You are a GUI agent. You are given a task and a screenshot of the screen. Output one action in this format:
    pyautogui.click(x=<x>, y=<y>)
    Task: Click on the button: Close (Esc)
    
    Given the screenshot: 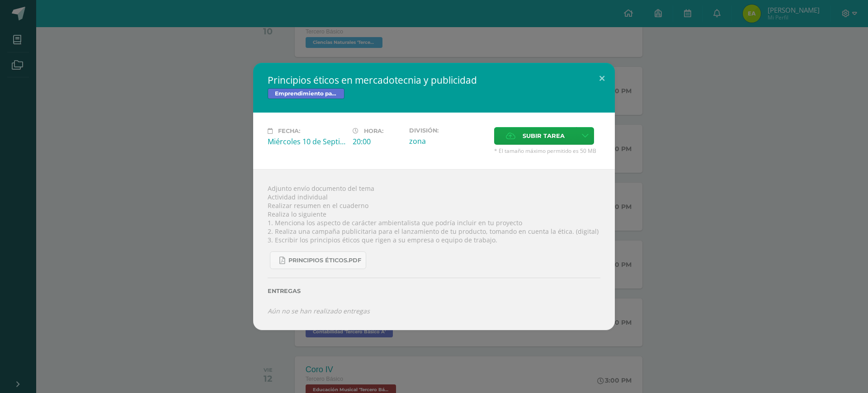 What is the action you would take?
    pyautogui.click(x=602, y=78)
    